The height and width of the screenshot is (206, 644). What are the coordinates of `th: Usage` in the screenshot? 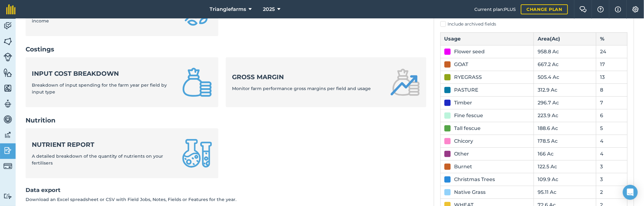 It's located at (487, 39).